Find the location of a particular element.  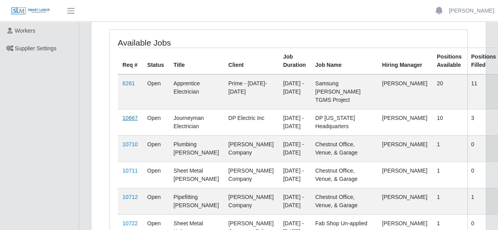

a: 10667 is located at coordinates (130, 118).